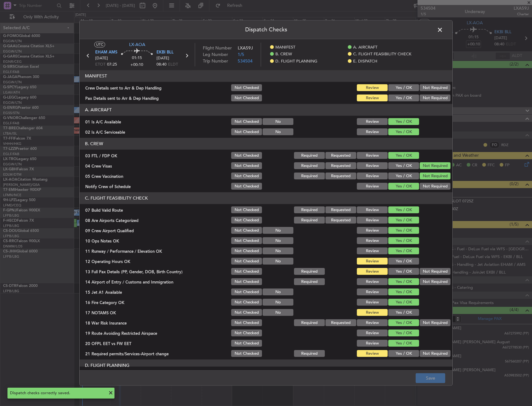 The image size is (532, 406). I want to click on header: Dispatch Checks, so click(266, 30).